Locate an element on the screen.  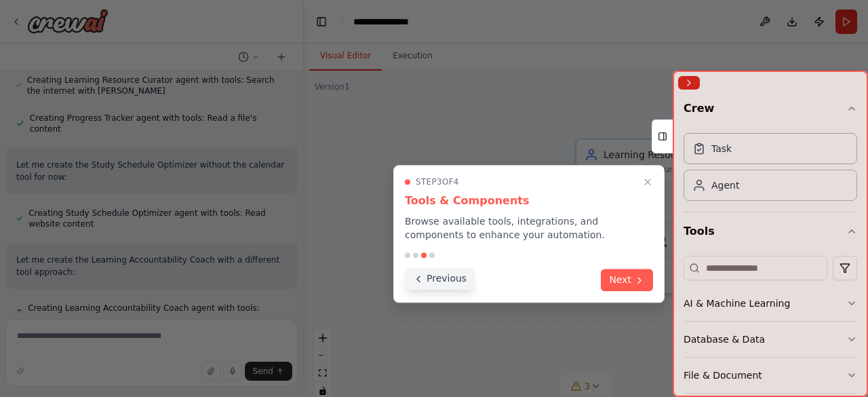
span: Step 3 of 4 is located at coordinates (437, 182).